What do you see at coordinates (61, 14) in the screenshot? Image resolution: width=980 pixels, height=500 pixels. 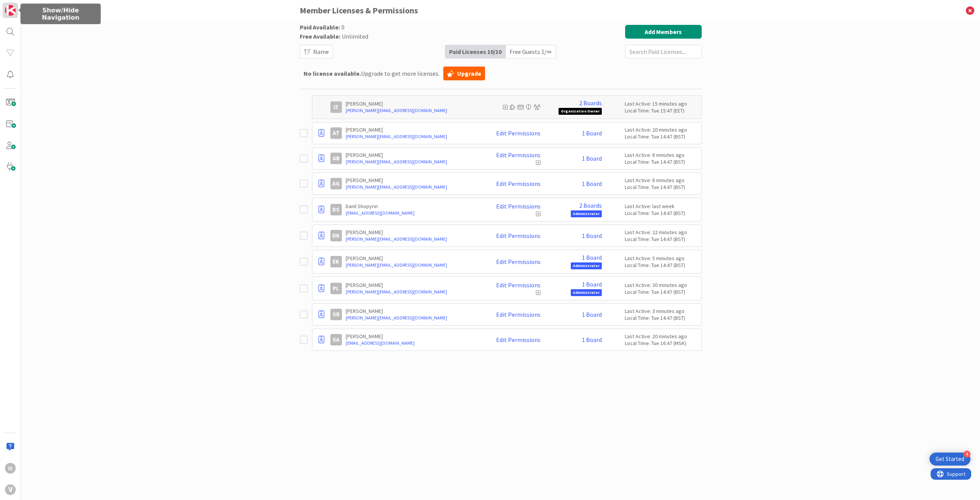 I see `h5: Show/Hide Navigation` at bounding box center [61, 14].